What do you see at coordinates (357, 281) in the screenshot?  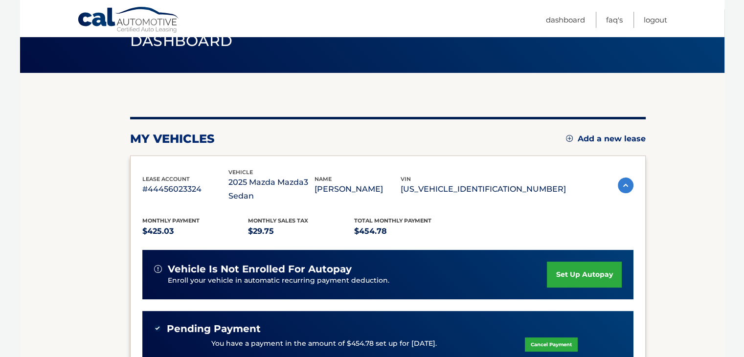 I see `p: Enroll your vehicle in automatic recurring payment deduction.` at bounding box center [357, 281].